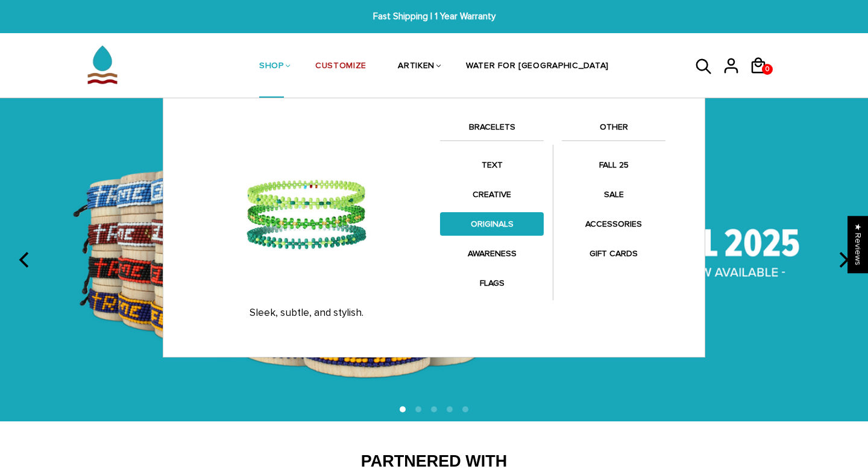  Describe the element at coordinates (491, 194) in the screenshot. I see `a: CREATIVE` at that location.